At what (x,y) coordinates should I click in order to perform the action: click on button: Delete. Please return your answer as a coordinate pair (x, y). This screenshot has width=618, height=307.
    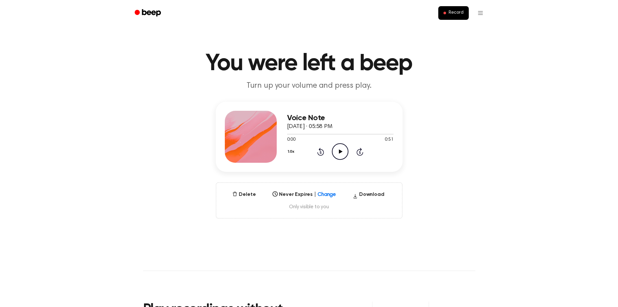
    Looking at the image, I should click on (244, 194).